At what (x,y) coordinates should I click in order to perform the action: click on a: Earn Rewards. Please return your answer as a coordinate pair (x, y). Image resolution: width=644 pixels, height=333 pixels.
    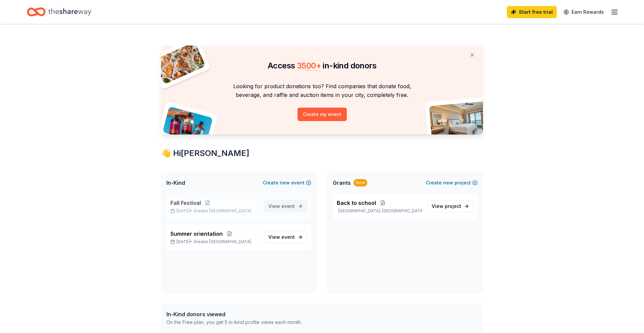
    Looking at the image, I should click on (584, 12).